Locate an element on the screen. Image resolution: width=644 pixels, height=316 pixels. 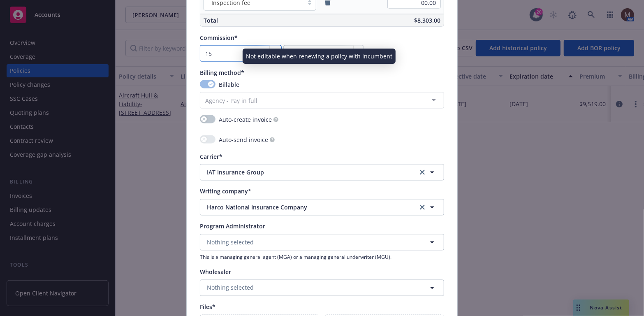
span: Auto-send invoice is located at coordinates (244, 140).